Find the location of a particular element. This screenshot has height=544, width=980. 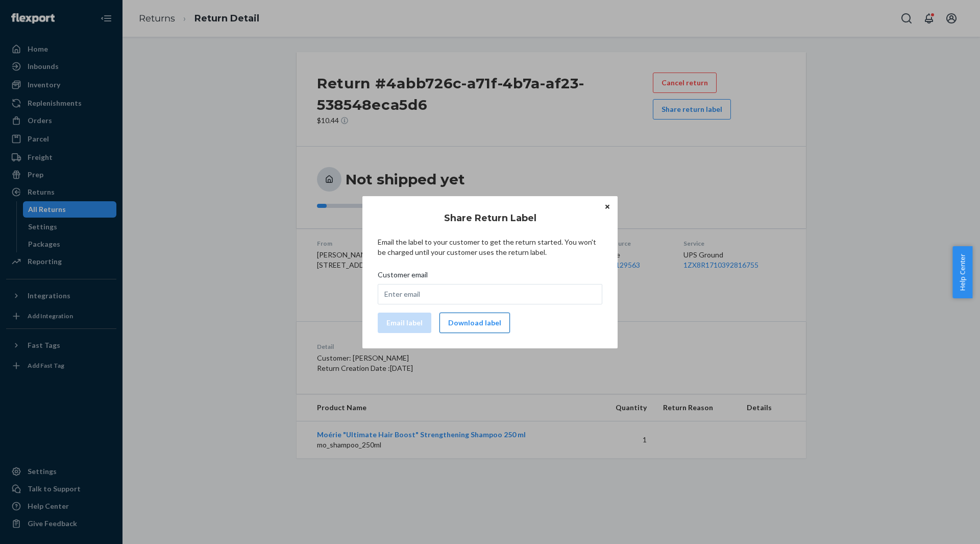

input: Customer email is located at coordinates (490, 294).